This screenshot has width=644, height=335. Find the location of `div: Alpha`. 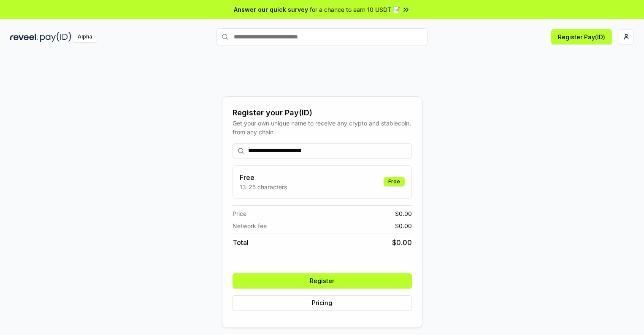

div: Alpha is located at coordinates (85, 37).